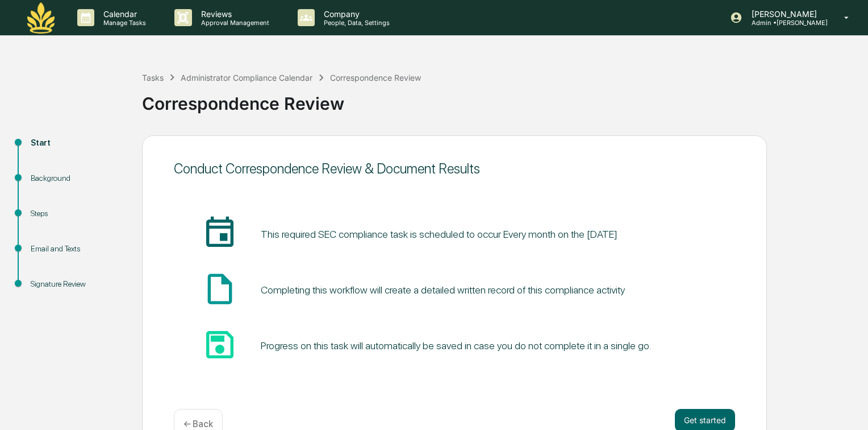  Describe the element at coordinates (220, 344) in the screenshot. I see `span: save_icon` at that location.